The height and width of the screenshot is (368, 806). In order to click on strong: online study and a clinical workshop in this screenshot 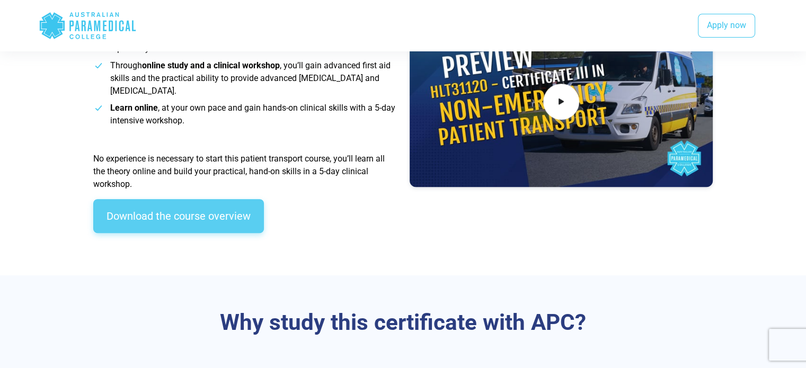, I will do `click(211, 65)`.